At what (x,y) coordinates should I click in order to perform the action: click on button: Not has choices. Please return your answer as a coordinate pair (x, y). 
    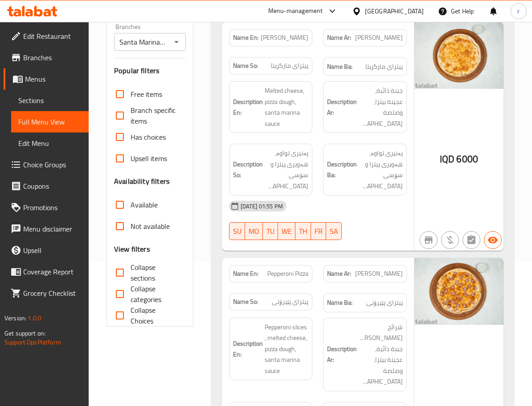
    Looking at the image, I should click on (471, 240).